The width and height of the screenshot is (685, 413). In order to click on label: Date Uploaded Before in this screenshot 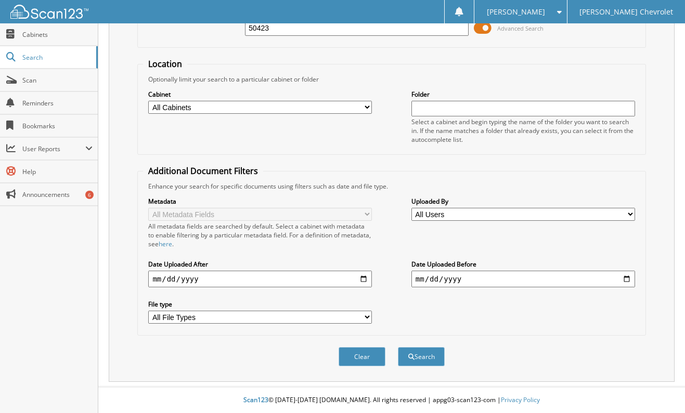, I will do `click(523, 264)`.